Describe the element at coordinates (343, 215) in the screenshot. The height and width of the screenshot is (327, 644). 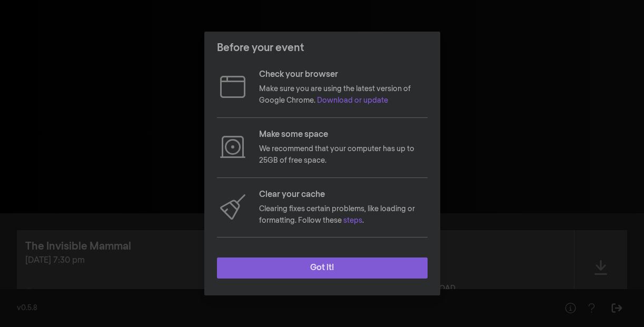
I see `p: Clearing fixes certain problems, like loading or formatting. Follow these .` at that location.